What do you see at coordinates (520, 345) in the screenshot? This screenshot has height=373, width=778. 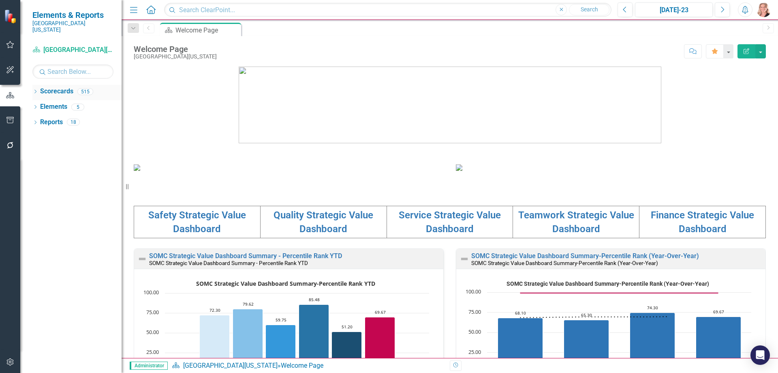 I see `path: FY2021, 68.1. Percentile Rank.` at bounding box center [520, 345].